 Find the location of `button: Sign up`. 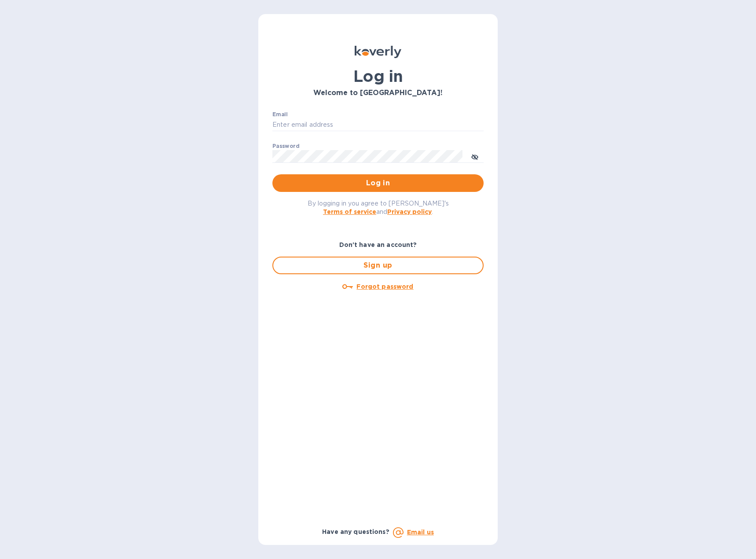

button: Sign up is located at coordinates (378, 265).